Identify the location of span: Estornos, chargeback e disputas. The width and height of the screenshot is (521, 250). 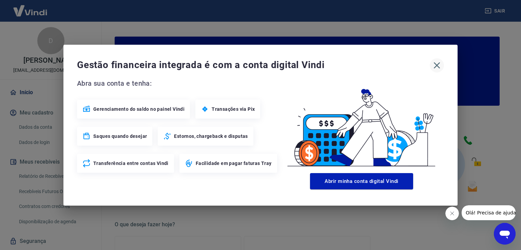
(211, 136).